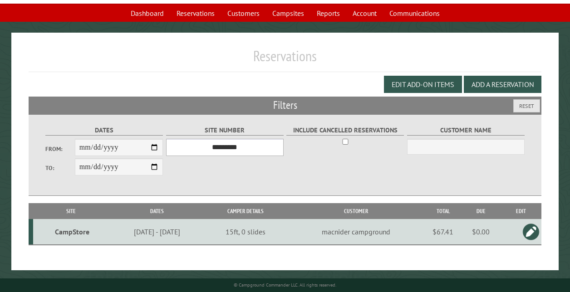 The image size is (570, 292). Describe the element at coordinates (285, 105) in the screenshot. I see `h2: Filters` at that location.